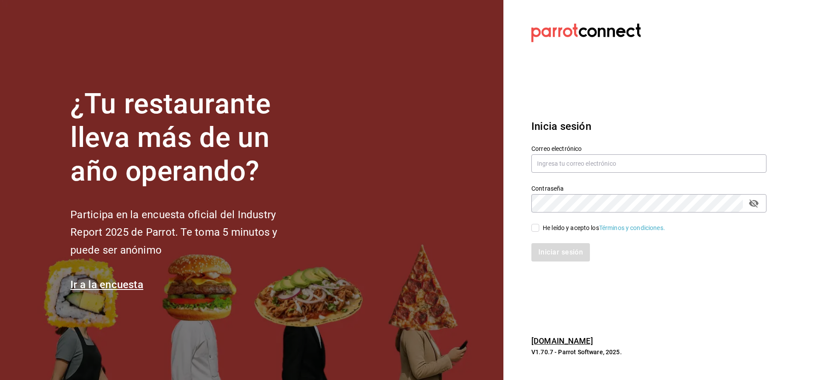 The width and height of the screenshot is (839, 380). Describe the element at coordinates (649, 352) in the screenshot. I see `p: V1.70.7 - Parrot Software, 2025.` at that location.